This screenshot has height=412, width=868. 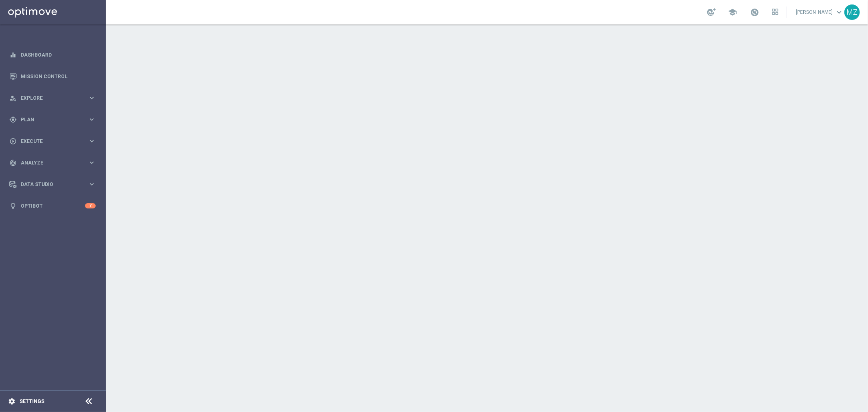 What do you see at coordinates (52, 141) in the screenshot?
I see `button: play_circle_outline Execute keyboard_arrow_right` at bounding box center [52, 141].